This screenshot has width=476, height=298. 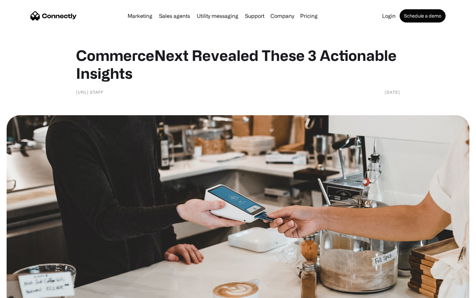 I want to click on h1: CommerceNext Revealed These 3 Actionable Insights, so click(x=238, y=64).